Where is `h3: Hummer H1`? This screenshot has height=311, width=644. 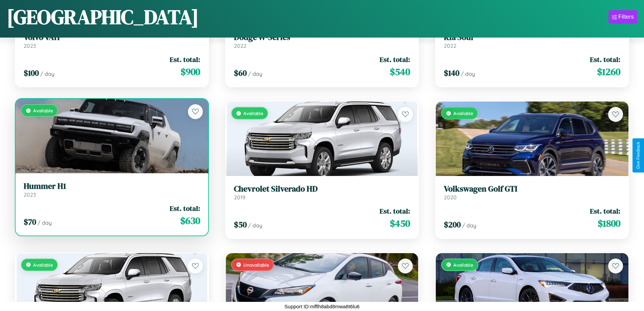
h3: Hummer H1 is located at coordinates (112, 186).